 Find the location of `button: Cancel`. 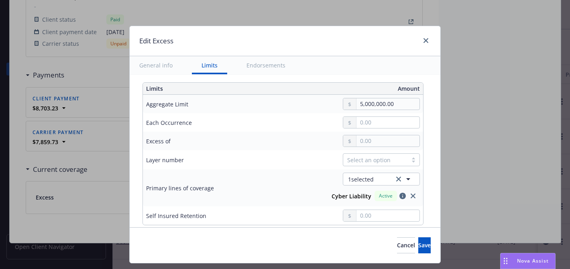

button: Cancel is located at coordinates (406, 245).